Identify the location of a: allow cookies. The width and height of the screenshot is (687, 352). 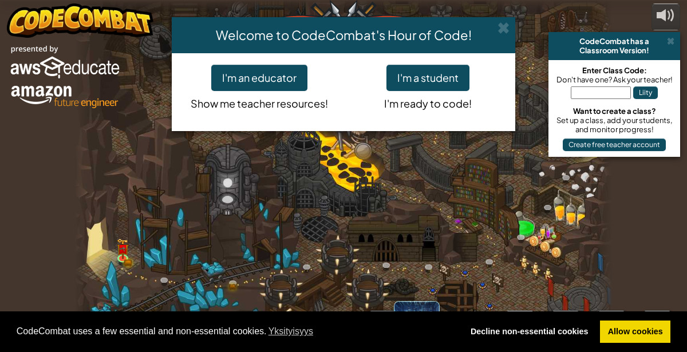
(635, 332).